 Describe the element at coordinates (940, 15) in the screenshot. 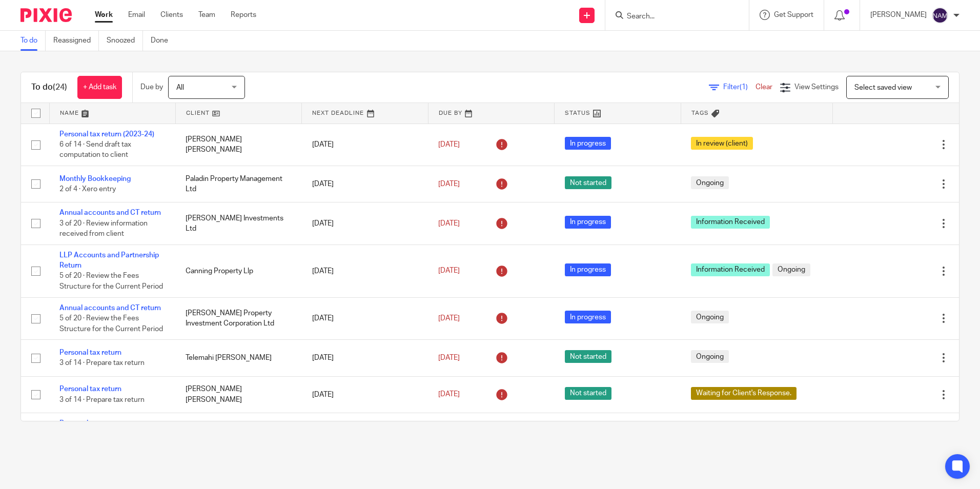

I see `img: svg%3E` at that location.